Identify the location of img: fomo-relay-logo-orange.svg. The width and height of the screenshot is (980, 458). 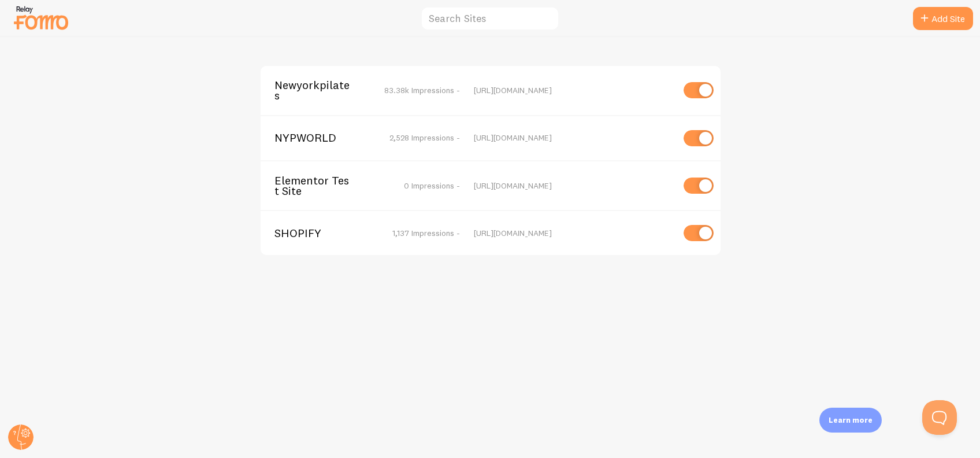
(41, 17).